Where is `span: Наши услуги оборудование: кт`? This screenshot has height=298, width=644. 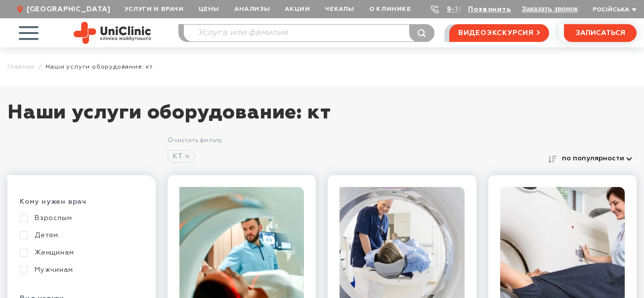
span: Наши услуги оборудование: кт is located at coordinates (99, 67).